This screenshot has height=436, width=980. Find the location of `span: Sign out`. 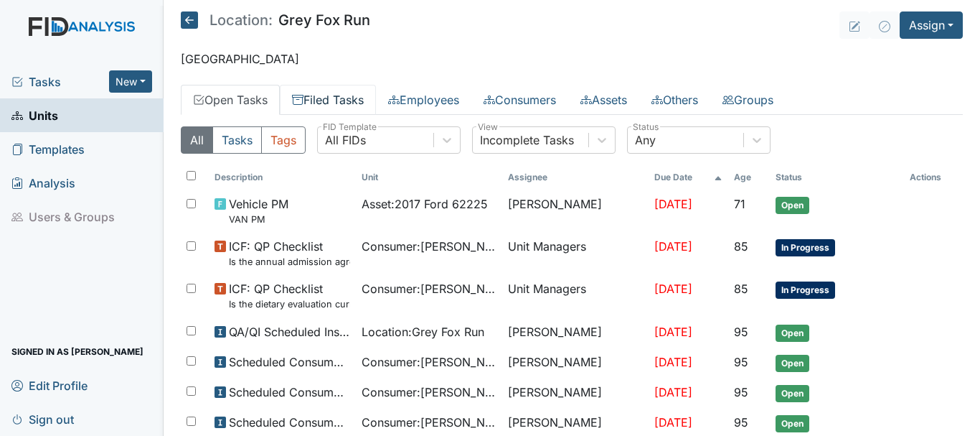

span: Sign out is located at coordinates (42, 418).